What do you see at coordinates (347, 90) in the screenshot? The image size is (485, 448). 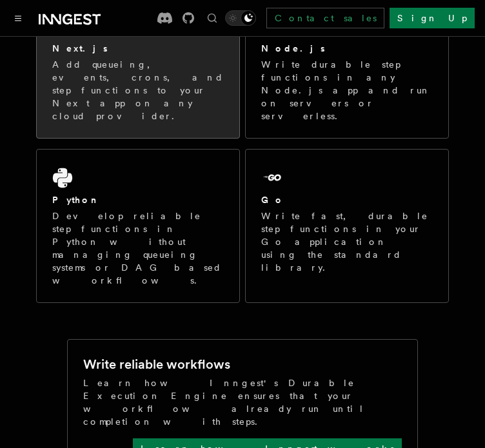 I see `p: Write durable step functions in any Node.js app and run on servers or serverless.` at bounding box center [347, 90].